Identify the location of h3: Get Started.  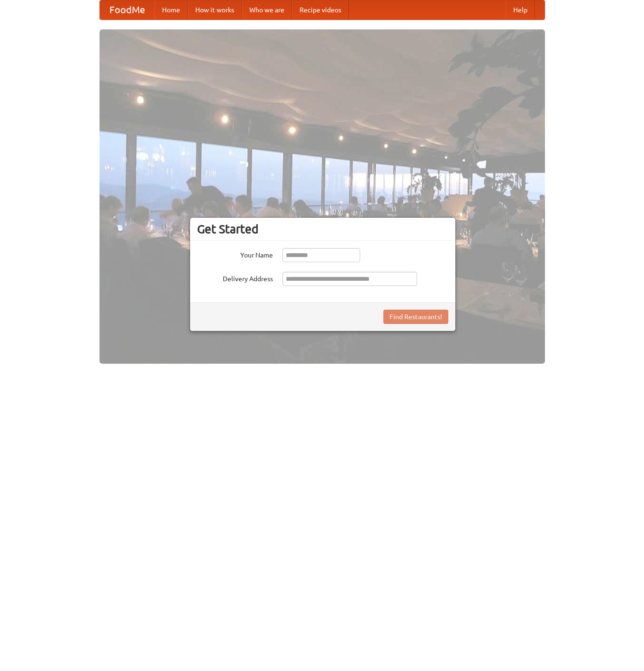
(323, 229).